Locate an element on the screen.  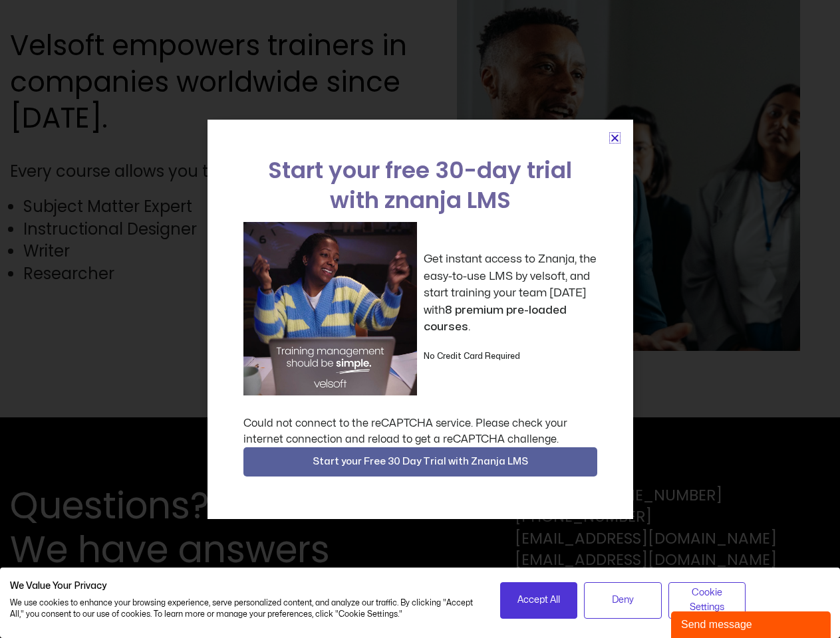
span: Start your Free 30 Day Trial with Znanja LMS is located at coordinates (420, 462).